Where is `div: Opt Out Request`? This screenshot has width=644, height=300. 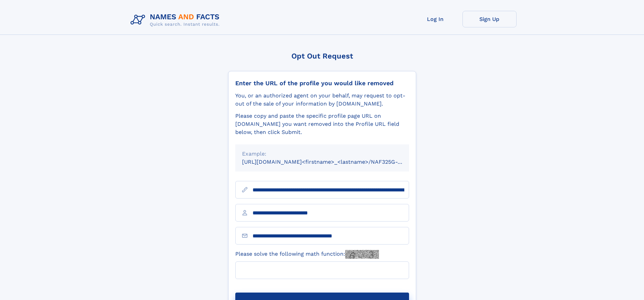
div: Opt Out Request is located at coordinates (322, 56).